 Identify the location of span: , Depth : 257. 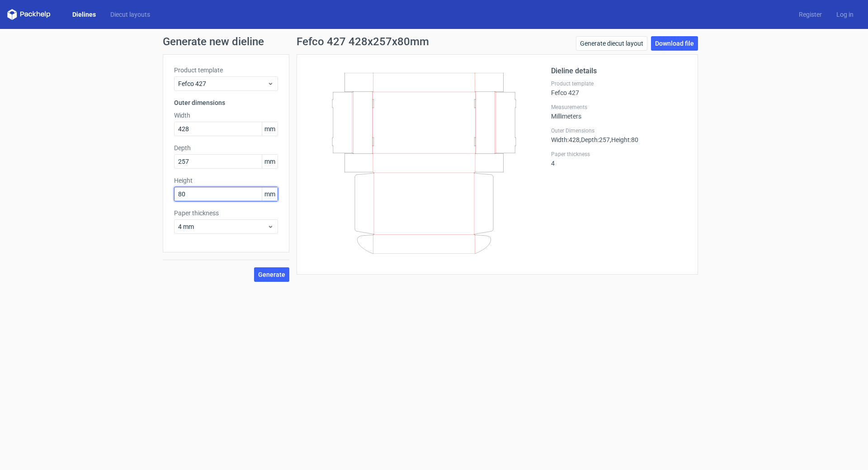
(594, 140).